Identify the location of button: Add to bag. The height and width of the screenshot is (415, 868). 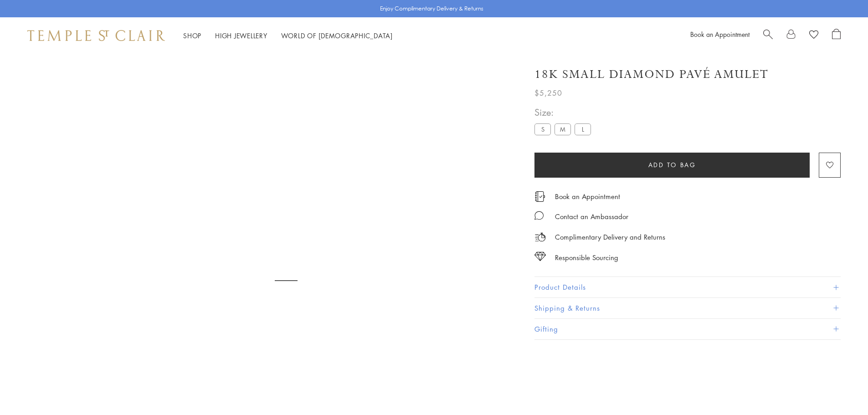
(672, 165).